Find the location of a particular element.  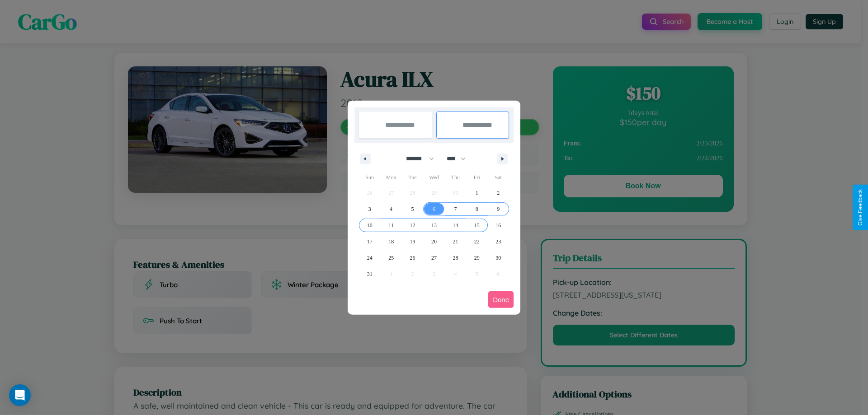

button: 4 is located at coordinates (391, 209).